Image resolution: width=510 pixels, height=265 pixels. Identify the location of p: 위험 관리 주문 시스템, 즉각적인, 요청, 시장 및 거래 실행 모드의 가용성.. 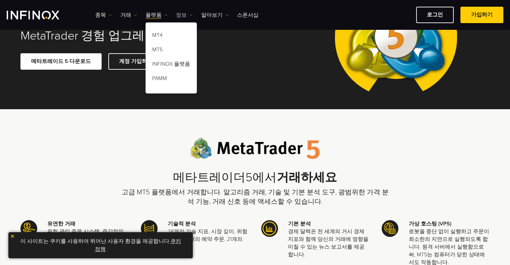
(88, 239).